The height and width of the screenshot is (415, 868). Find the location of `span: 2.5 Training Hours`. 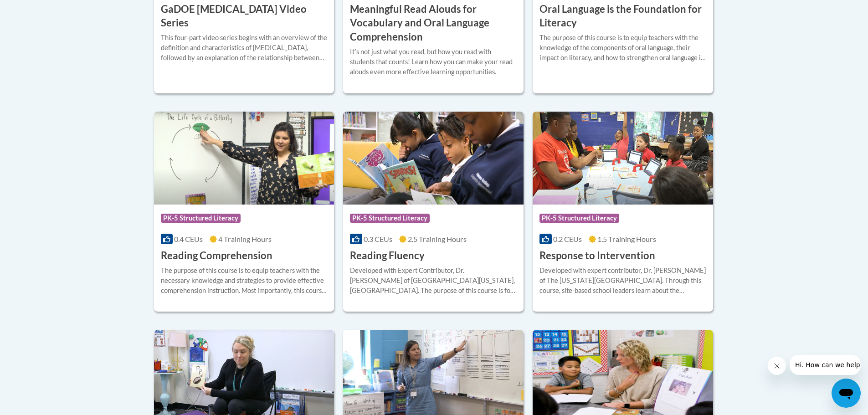

span: 2.5 Training Hours is located at coordinates (437, 239).